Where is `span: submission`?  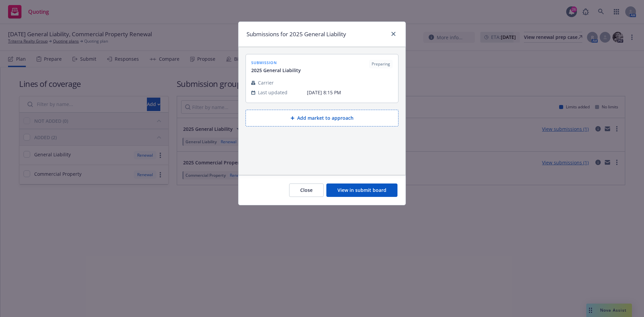
span: submission is located at coordinates (276, 62).